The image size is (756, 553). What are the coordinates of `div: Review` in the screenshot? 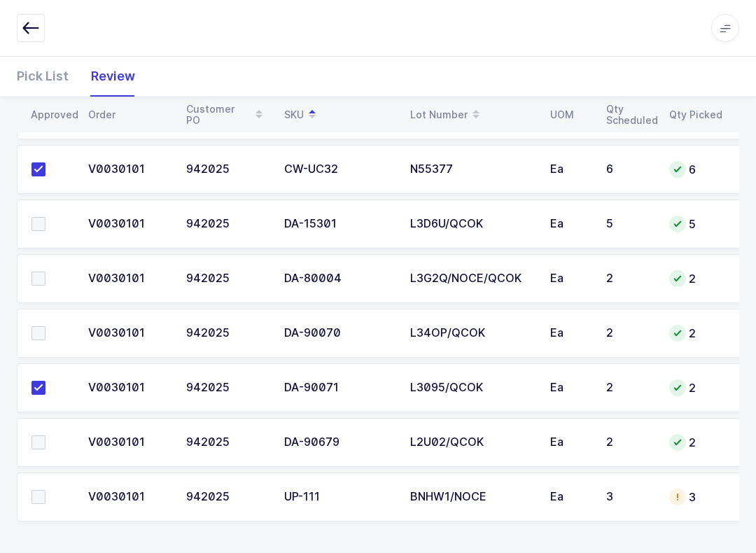 It's located at (107, 76).